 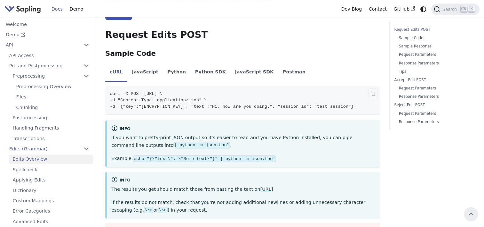 What do you see at coordinates (116, 73) in the screenshot?
I see `li: cURL` at bounding box center [116, 73].